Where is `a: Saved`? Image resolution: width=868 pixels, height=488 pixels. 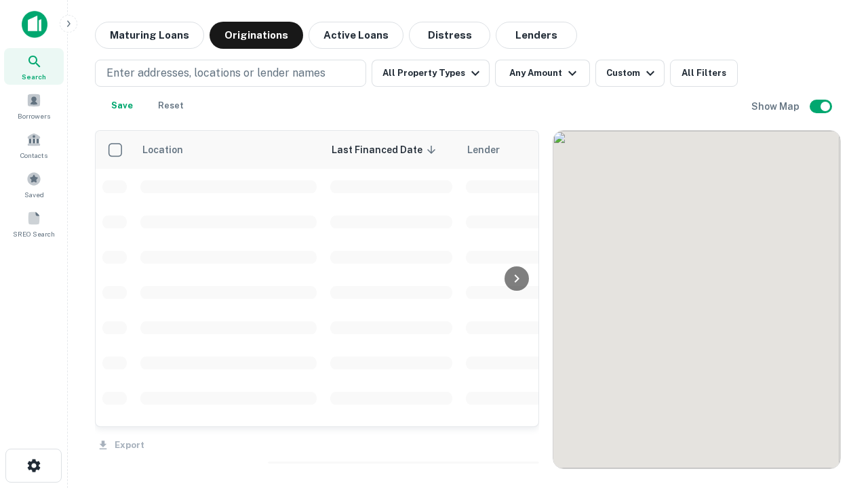
a: Saved is located at coordinates (34, 185).